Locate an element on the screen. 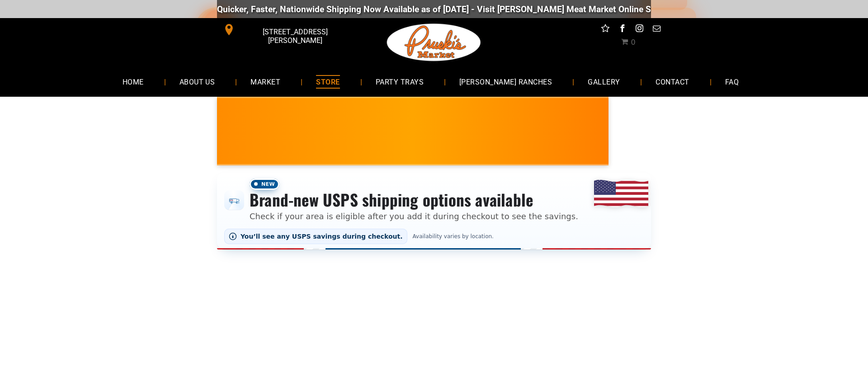 The height and width of the screenshot is (386, 868). a: email is located at coordinates (657, 30).